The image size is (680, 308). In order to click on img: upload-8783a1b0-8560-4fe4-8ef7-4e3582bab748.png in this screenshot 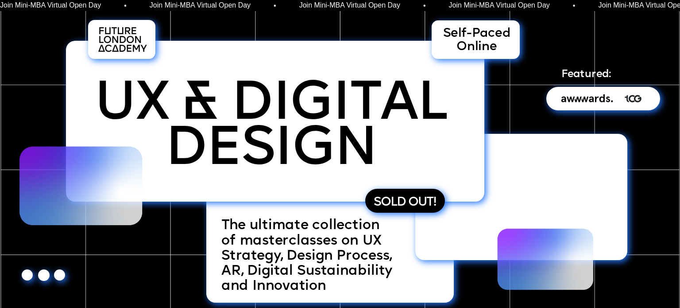, I will do `click(585, 98)`.